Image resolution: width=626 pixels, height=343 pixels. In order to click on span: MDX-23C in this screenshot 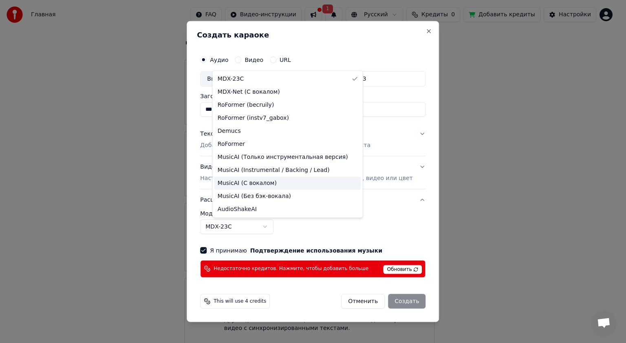, I will do `click(231, 79)`.